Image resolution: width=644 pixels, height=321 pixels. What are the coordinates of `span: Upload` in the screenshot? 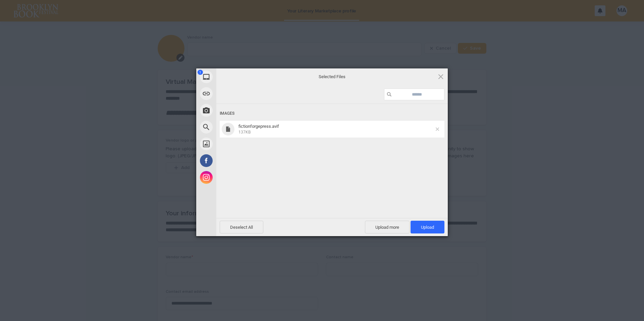 It's located at (427, 227).